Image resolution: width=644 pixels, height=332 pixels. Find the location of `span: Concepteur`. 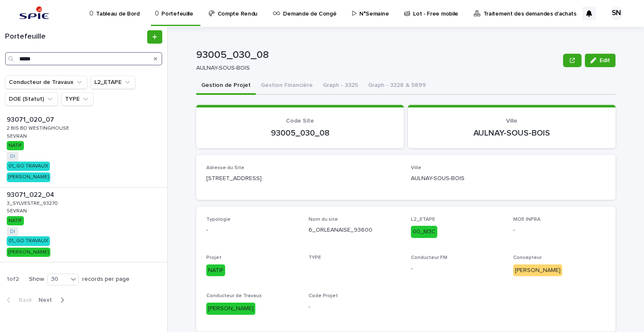

span: Concepteur is located at coordinates (527, 258).